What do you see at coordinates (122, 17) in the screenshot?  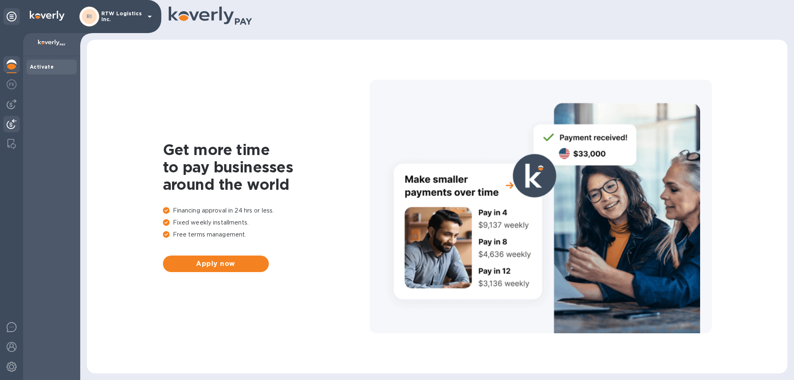 I see `p: RTW Logistics Inc.` at bounding box center [122, 17].